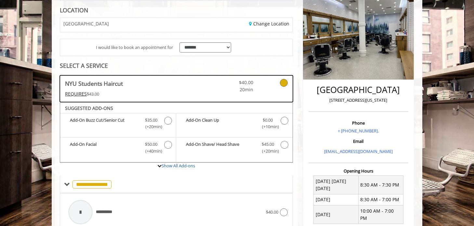 The width and height of the screenshot is (474, 226). Describe the element at coordinates (151, 151) in the screenshot. I see `span: (+40min )` at that location.